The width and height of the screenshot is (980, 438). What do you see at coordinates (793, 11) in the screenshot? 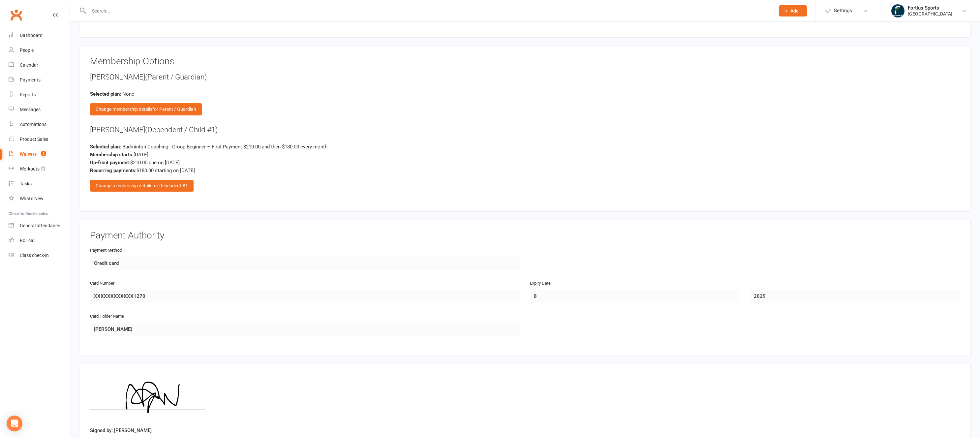
I see `button: Add` at bounding box center [793, 11].